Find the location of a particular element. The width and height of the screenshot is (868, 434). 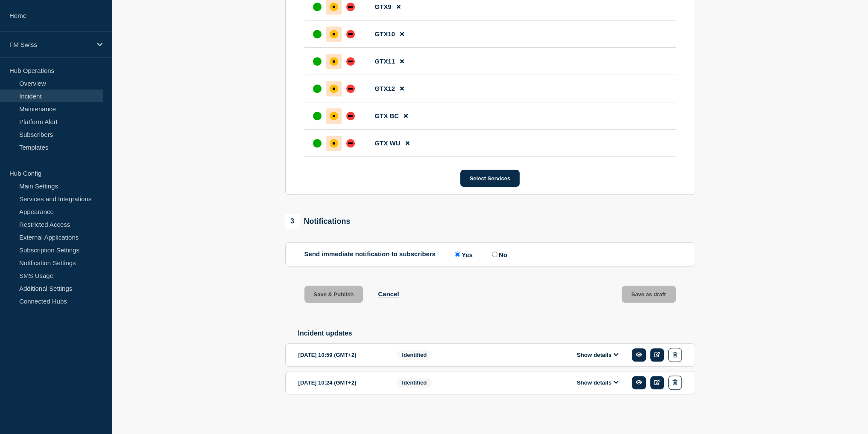

span: GTX12 is located at coordinates (385, 88).